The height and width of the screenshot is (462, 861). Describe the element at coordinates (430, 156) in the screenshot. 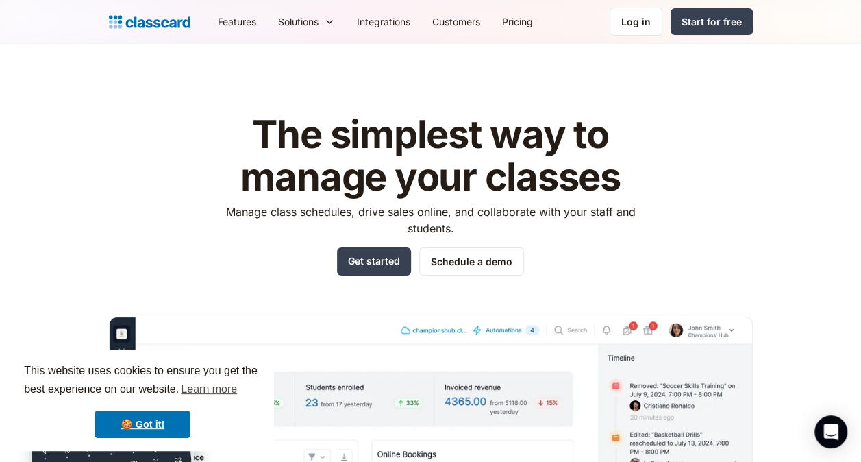

I see `h1: The simplest way to manage your classes` at that location.